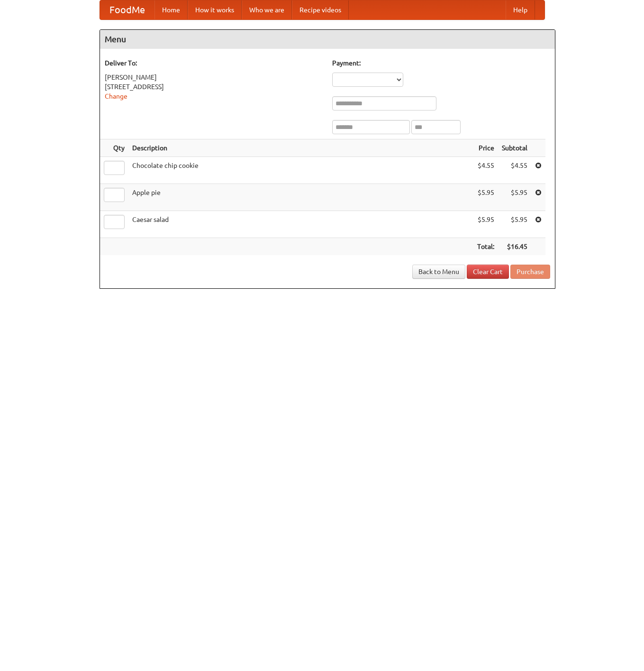 This screenshot has height=671, width=644. Describe the element at coordinates (488, 272) in the screenshot. I see `a: Clear Cart` at that location.